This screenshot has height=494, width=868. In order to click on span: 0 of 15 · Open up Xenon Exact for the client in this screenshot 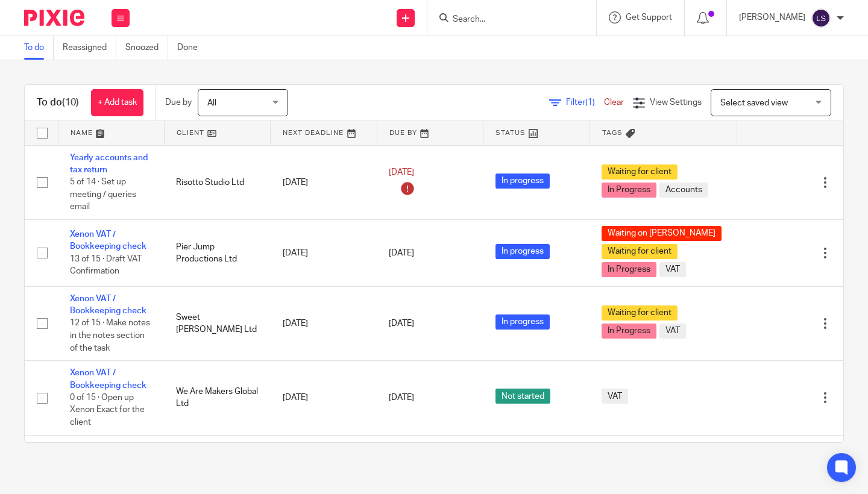, I will do `click(107, 410)`.